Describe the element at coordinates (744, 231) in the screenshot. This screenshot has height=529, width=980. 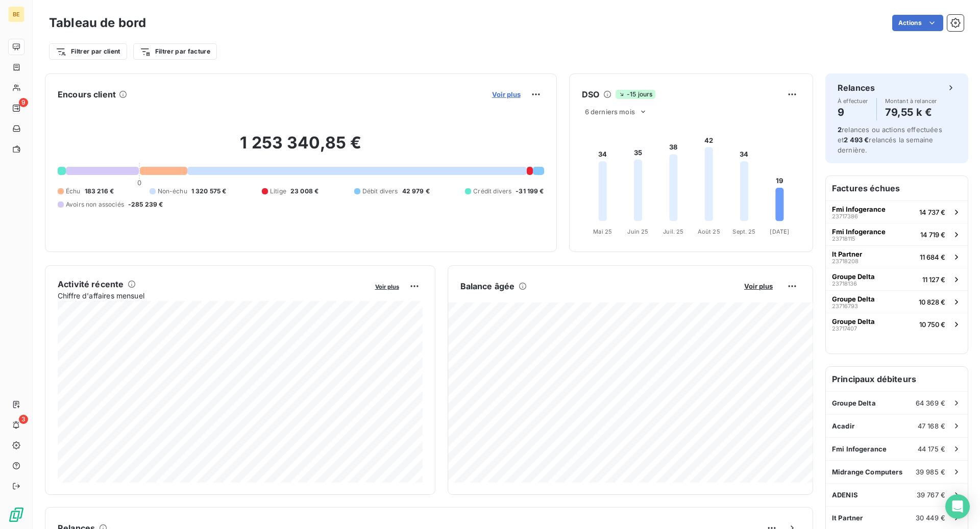
I see `tspan: Sept. 25` at that location.